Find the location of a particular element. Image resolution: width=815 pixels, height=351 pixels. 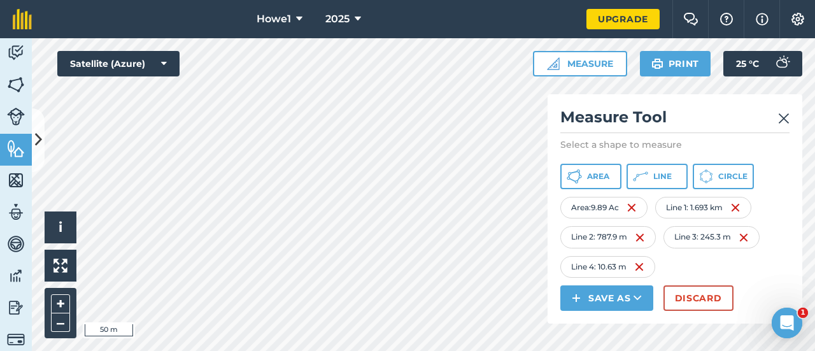

img: Four arrows, one pointing top left, one top right, one bottom right and the last bottom left is located at coordinates (60, 266).